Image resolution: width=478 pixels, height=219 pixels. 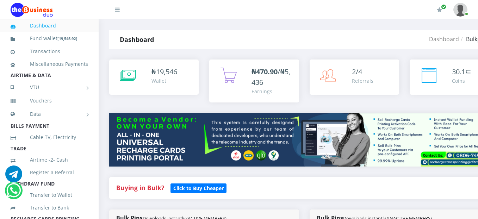 What do you see at coordinates (140, 188) in the screenshot?
I see `strong: Buying in Bulk?` at bounding box center [140, 188].